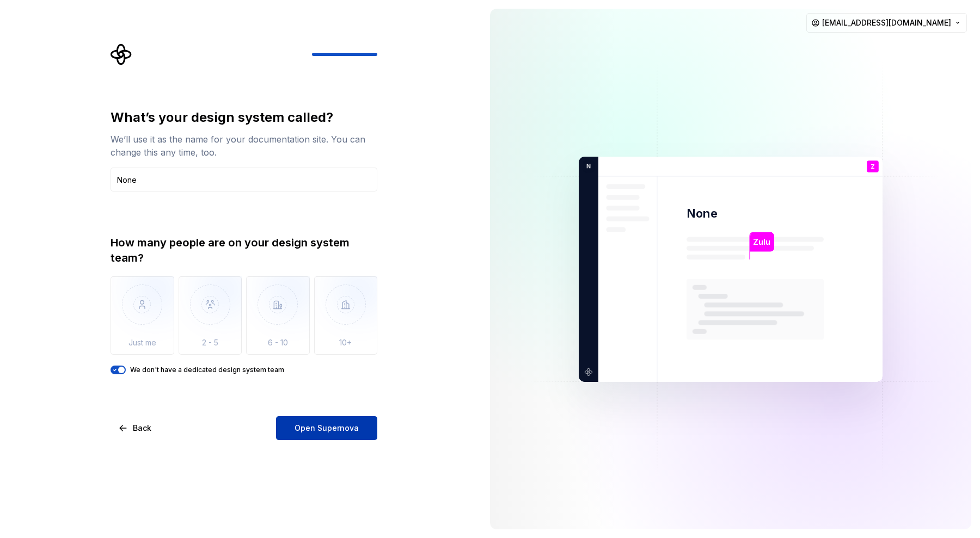 This screenshot has height=538, width=980. What do you see at coordinates (327, 428) in the screenshot?
I see `span: Open Supernova` at bounding box center [327, 428].